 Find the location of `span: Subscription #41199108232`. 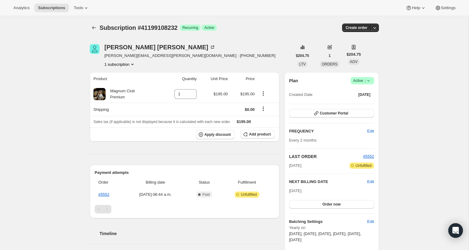

span: Subscription #41199108232 is located at coordinates (138, 28).